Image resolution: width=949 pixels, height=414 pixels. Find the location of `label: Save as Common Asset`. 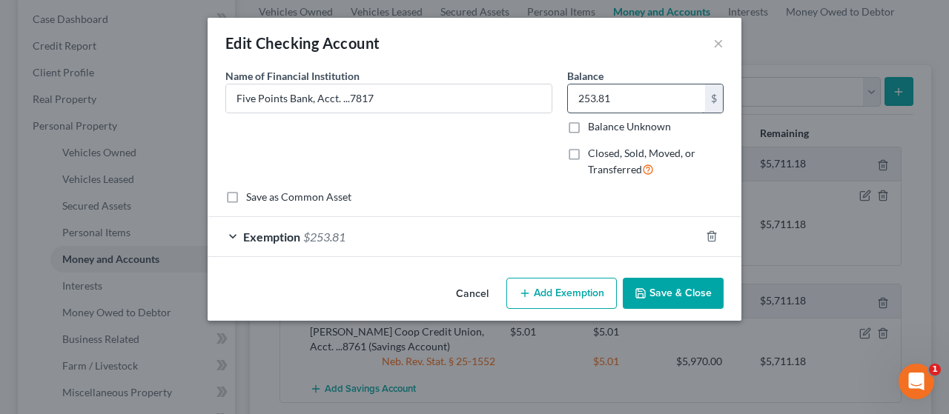

label: Save as Common Asset is located at coordinates (299, 197).